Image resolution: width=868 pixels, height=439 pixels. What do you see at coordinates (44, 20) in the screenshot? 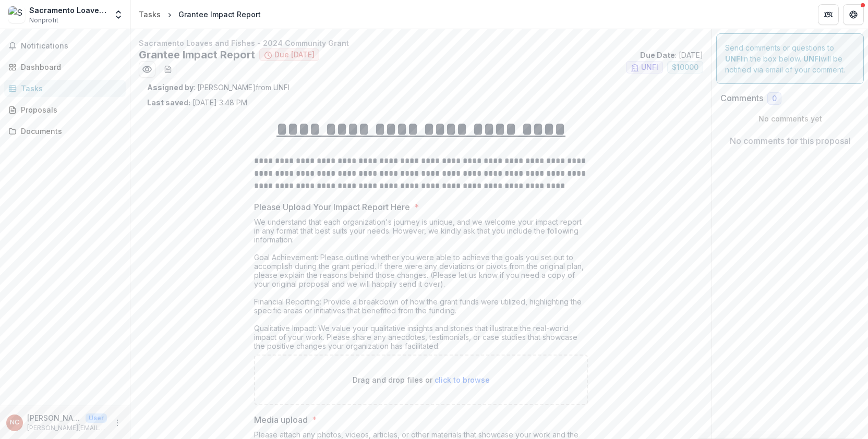
I see `span: Nonprofit` at bounding box center [44, 20].